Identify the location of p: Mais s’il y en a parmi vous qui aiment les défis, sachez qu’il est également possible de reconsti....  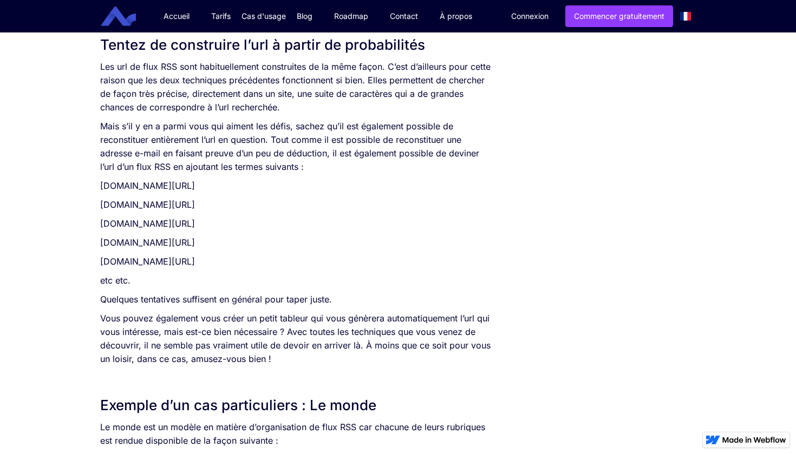
(297, 147).